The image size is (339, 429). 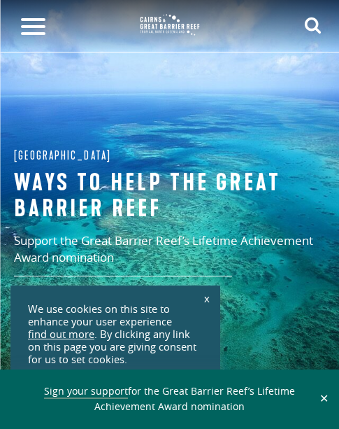 I want to click on a: find out more, so click(x=61, y=334).